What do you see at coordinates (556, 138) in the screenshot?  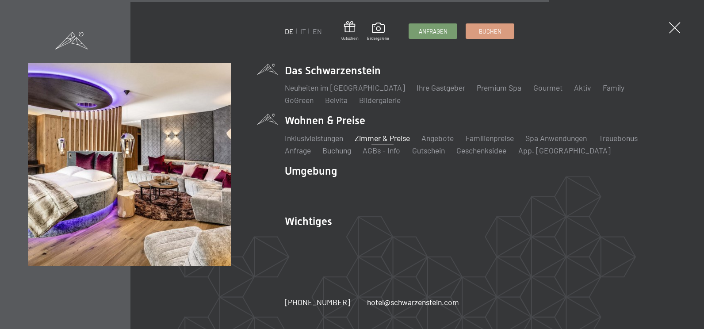 I see `a: Spa Anwendungen` at bounding box center [556, 138].